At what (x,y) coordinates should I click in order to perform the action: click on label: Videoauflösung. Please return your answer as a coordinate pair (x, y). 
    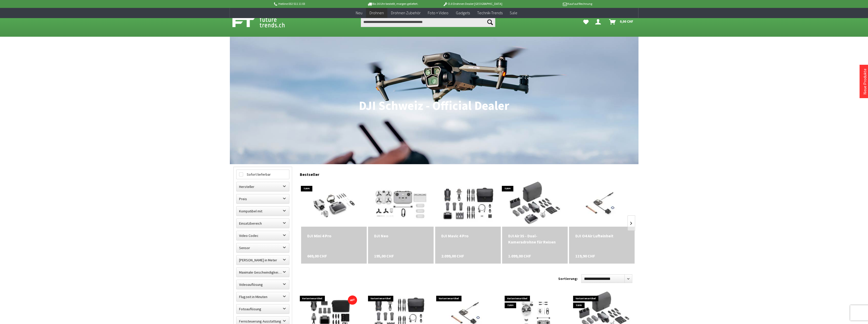
    Looking at the image, I should click on (262, 285).